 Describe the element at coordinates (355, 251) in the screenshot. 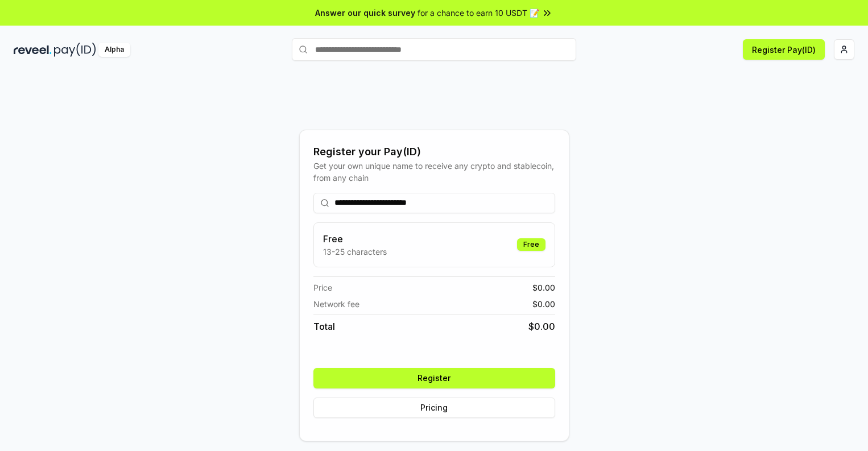

I see `p: 13-25 characters` at that location.